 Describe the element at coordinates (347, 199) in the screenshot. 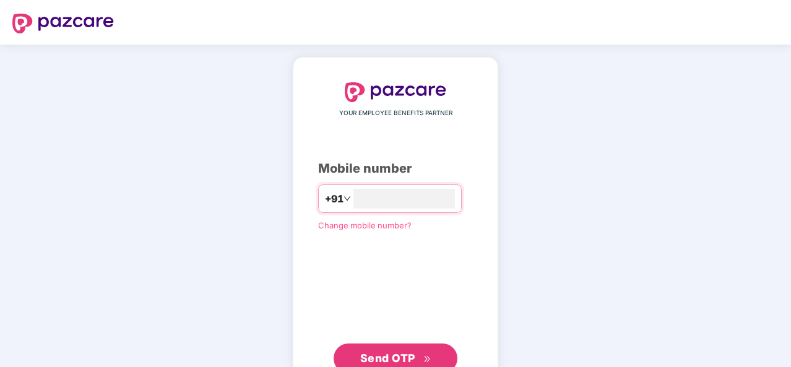

I see `span: down` at that location.